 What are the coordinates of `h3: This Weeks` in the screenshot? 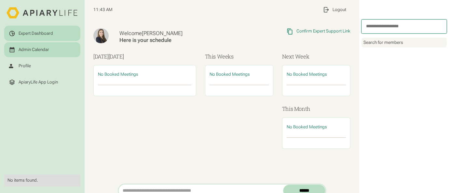 It's located at (239, 57).